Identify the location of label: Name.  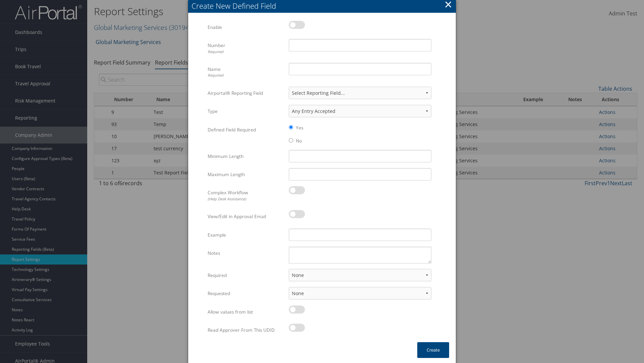
(246, 72).